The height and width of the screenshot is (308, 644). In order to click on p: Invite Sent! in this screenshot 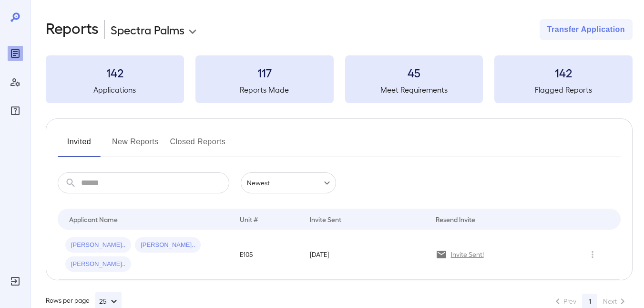, I will do `click(467, 254)`.